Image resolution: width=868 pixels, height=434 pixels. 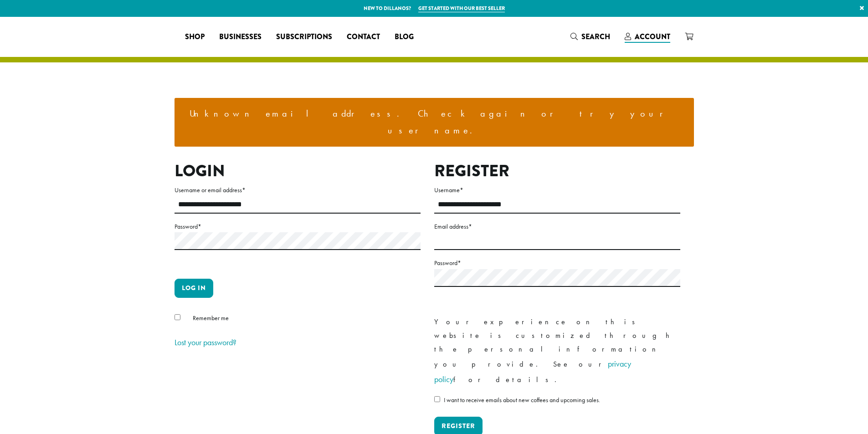 I want to click on label: Username or email address, so click(x=297, y=190).